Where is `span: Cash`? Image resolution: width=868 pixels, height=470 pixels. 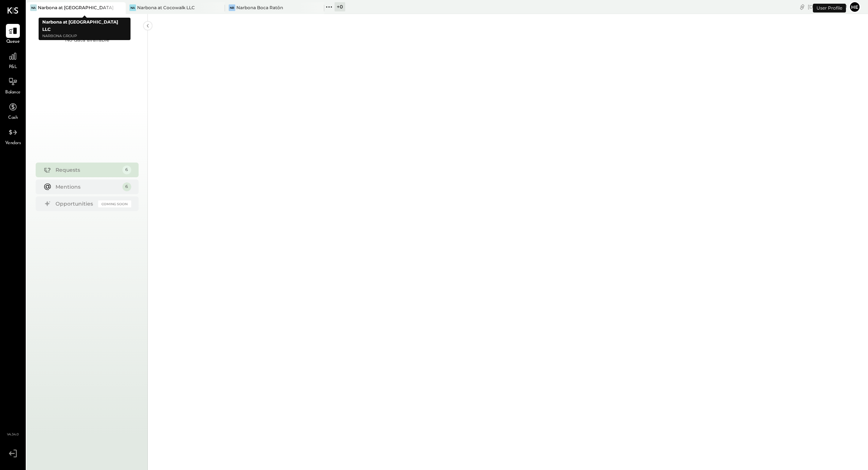
span: Cash is located at coordinates (13, 118).